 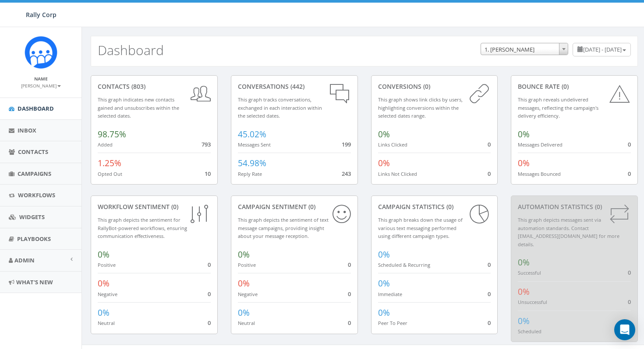 I want to click on small: Links Clicked, so click(x=393, y=145).